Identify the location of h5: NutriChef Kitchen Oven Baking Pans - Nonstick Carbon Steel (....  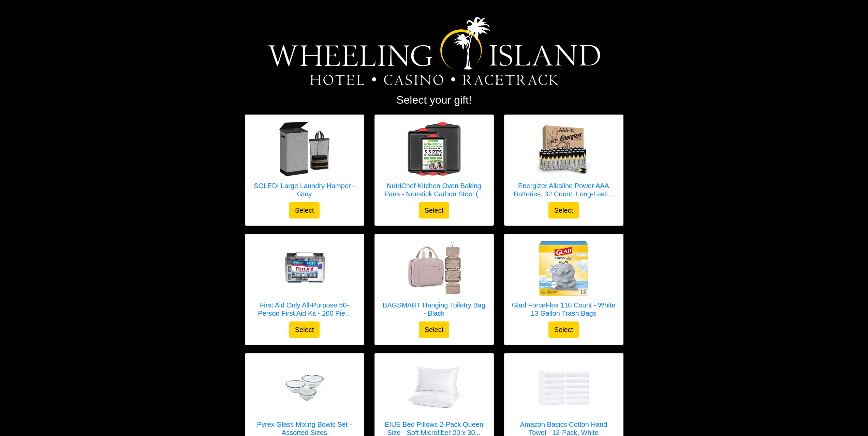
(434, 190).